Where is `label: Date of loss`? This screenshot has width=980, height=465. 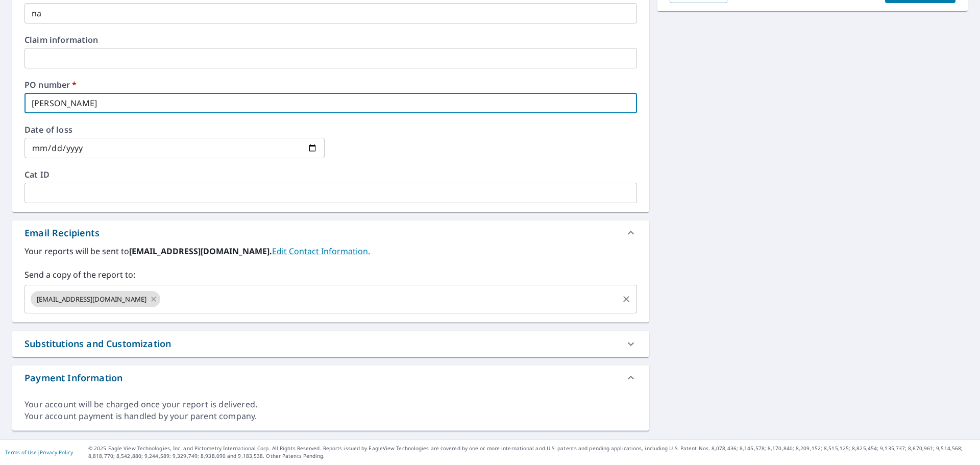
label: Date of loss is located at coordinates (175, 129).